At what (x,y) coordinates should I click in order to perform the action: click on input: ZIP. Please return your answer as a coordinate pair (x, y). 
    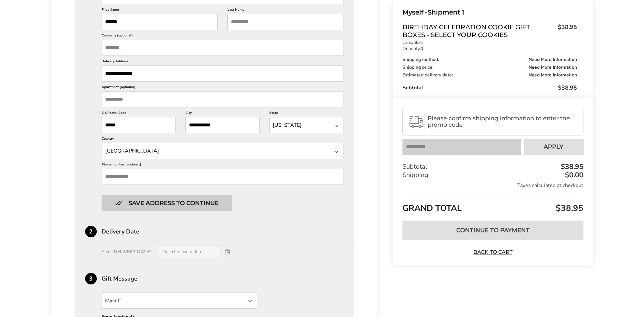
    Looking at the image, I should click on (139, 125).